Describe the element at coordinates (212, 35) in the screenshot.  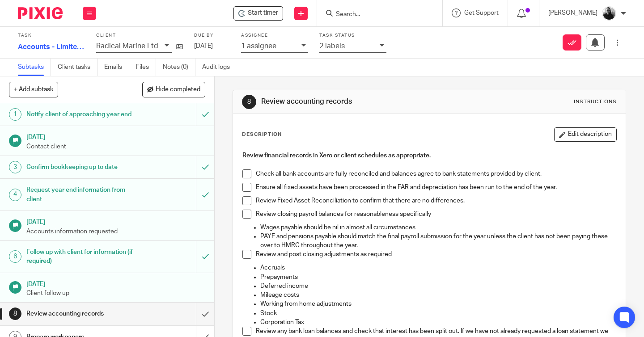
I see `label: Due by` at that location.